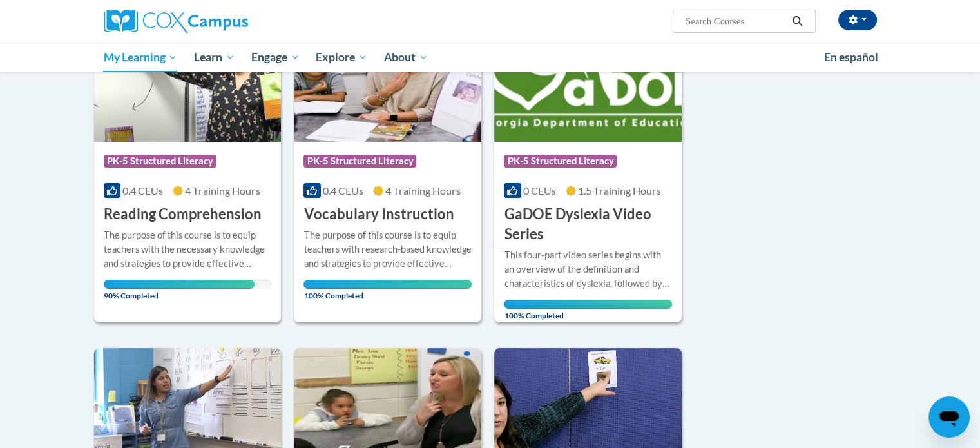 This screenshot has height=448, width=980. Describe the element at coordinates (341, 57) in the screenshot. I see `span: Explore` at that location.